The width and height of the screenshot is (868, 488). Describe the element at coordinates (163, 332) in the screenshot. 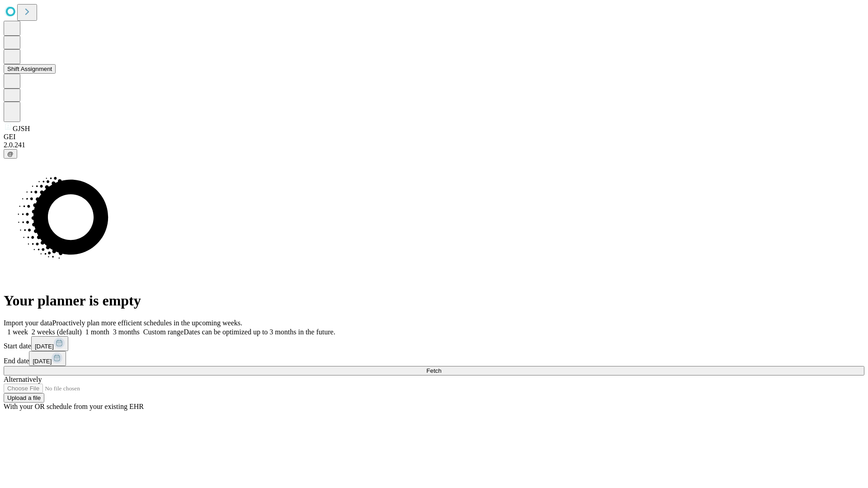

I see `span: Custom range` at that location.